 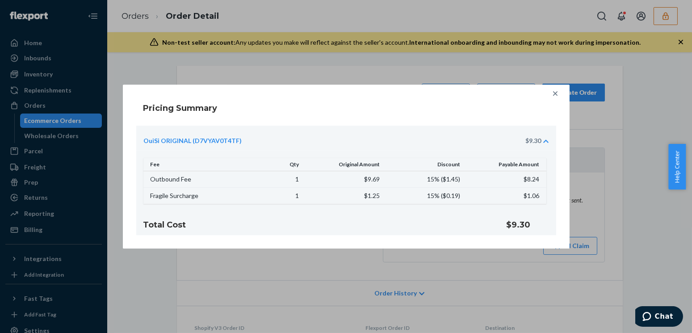 What do you see at coordinates (181, 108) in the screenshot?
I see `h4: Pricing Summary` at bounding box center [181, 108].